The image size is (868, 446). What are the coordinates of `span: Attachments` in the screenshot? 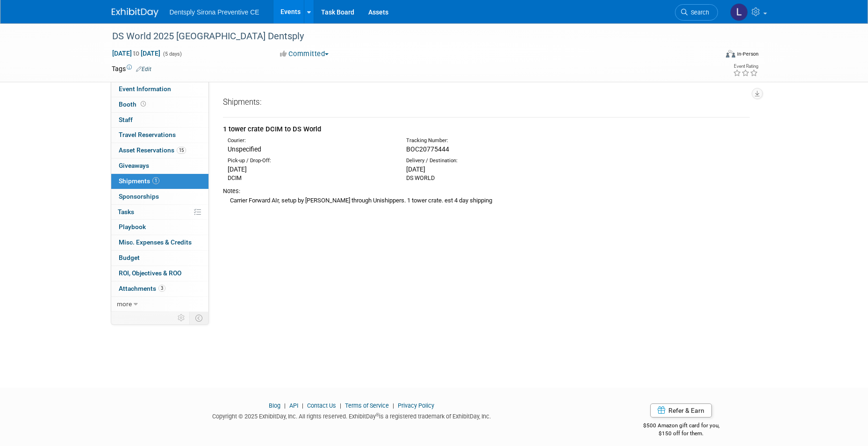 It's located at (142, 288).